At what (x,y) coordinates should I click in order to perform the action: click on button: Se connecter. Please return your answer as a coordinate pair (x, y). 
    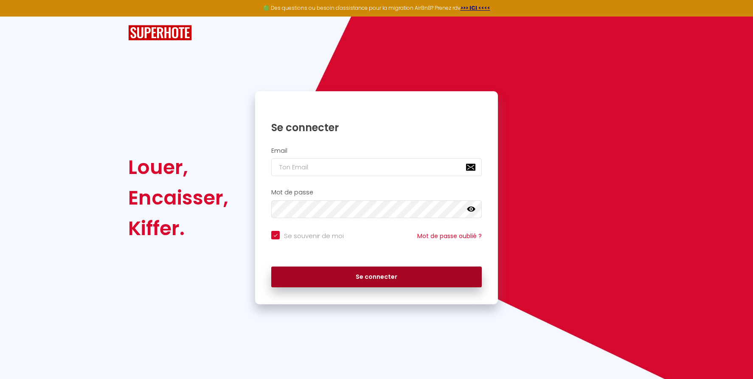
    Looking at the image, I should click on (376, 277).